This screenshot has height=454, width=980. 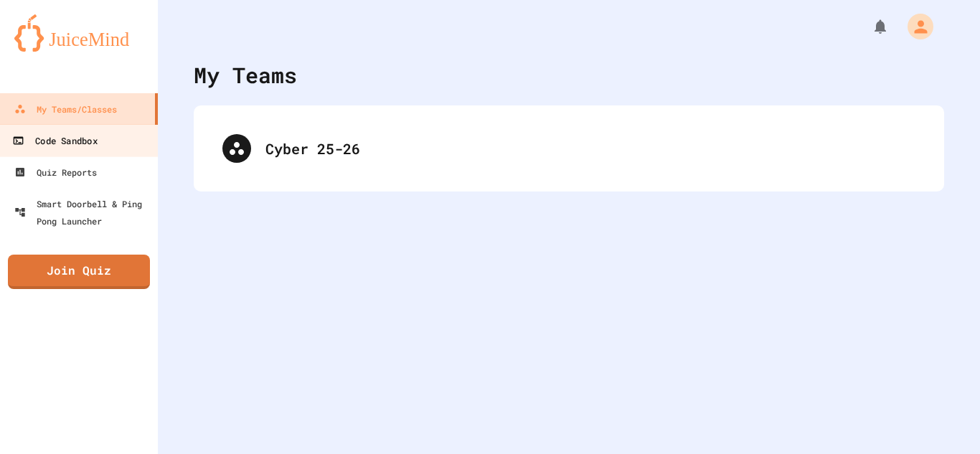 I want to click on div: Quiz Reports, so click(x=55, y=172).